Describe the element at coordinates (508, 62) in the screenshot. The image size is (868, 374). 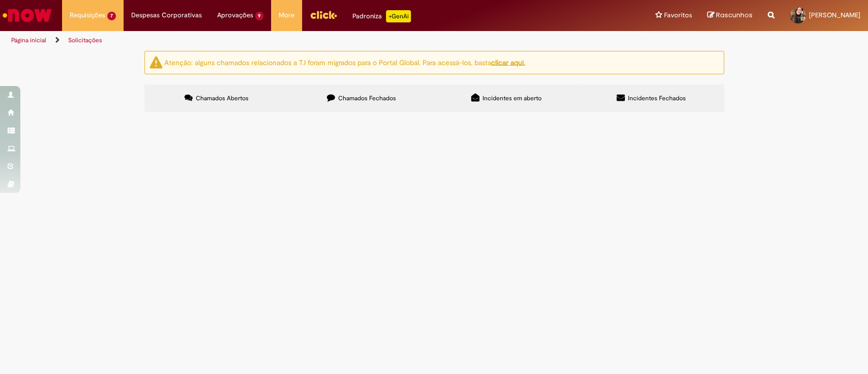
I see `a: clicar aqui.` at that location.